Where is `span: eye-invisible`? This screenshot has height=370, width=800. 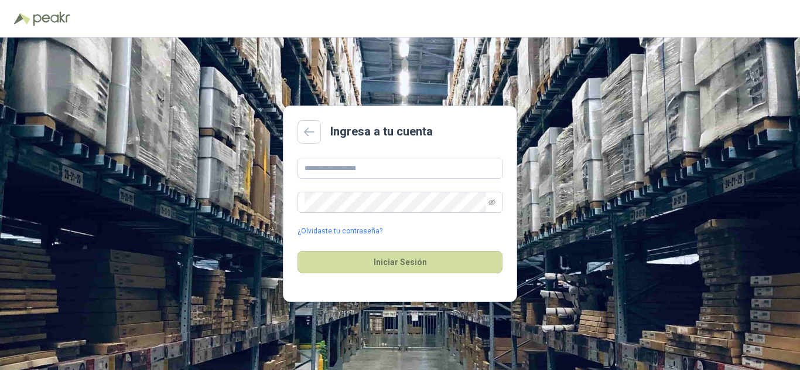
span: eye-invisible is located at coordinates (492, 202).